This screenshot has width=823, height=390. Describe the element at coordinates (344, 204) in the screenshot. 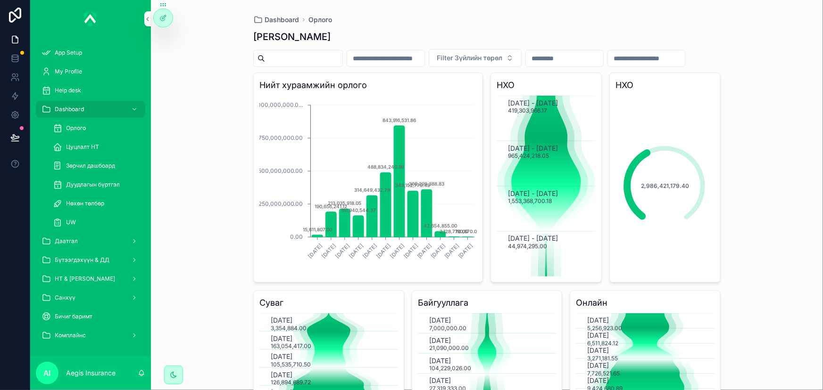

I see `text: 213,035,918.05` at that location.